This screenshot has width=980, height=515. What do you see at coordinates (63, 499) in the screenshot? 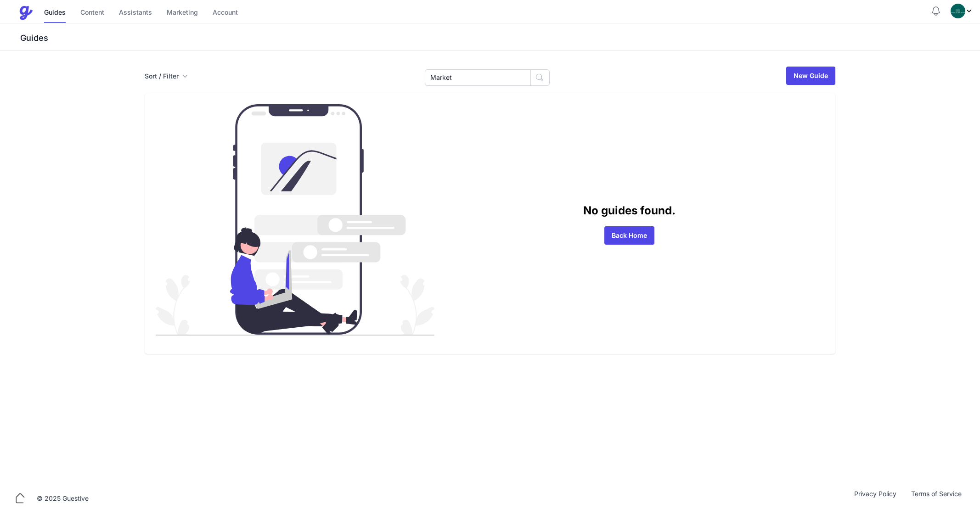
I see `div: © 2025 Guestive` at bounding box center [63, 499].